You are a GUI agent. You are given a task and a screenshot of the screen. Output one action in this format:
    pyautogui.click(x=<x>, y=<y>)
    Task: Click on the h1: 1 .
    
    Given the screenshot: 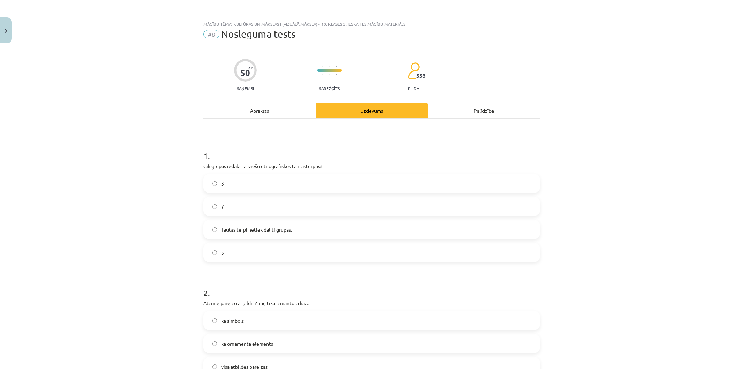 What is the action you would take?
    pyautogui.click(x=372, y=149)
    